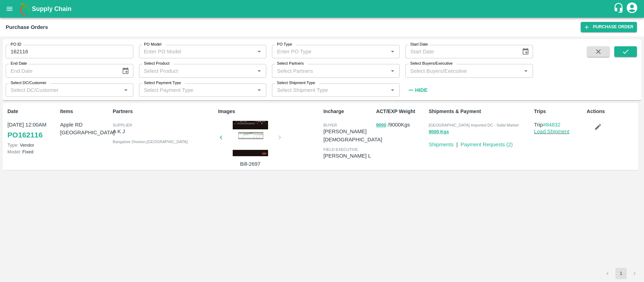 Image resolution: width=644 pixels, height=282 pixels. What do you see at coordinates (32, 152) in the screenshot?
I see `p: Fixed` at bounding box center [32, 152].